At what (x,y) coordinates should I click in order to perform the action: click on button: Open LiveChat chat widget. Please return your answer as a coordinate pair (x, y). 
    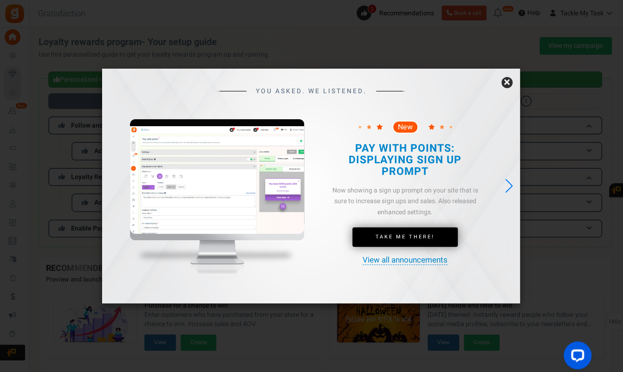
    Looking at the image, I should click on (21, 18).